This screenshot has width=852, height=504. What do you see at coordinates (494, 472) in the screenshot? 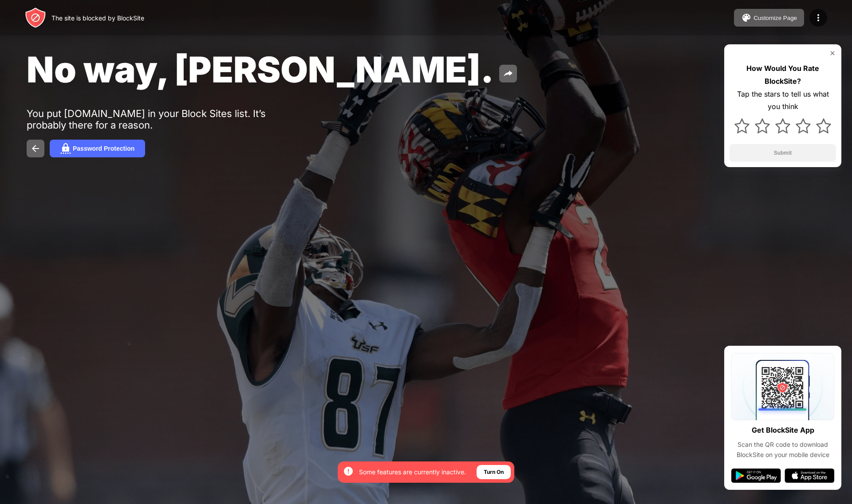
I see `div: Turn On` at bounding box center [494, 472].